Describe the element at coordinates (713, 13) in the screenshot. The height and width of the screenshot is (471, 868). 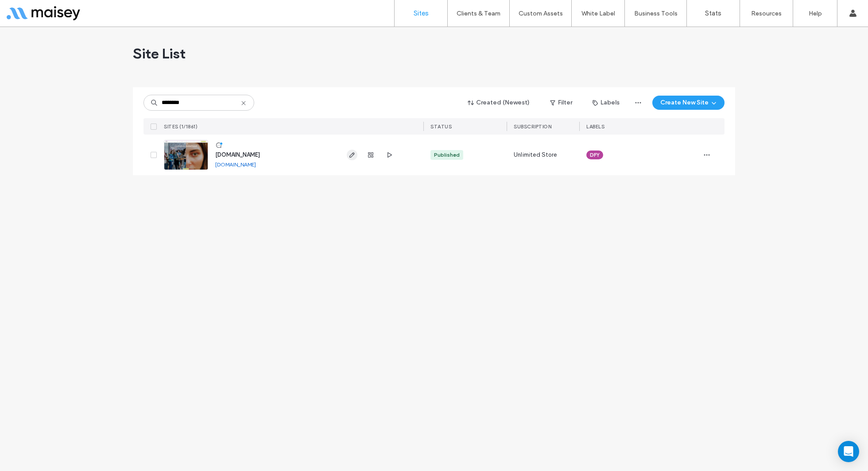
I see `label: Stats` at that location.